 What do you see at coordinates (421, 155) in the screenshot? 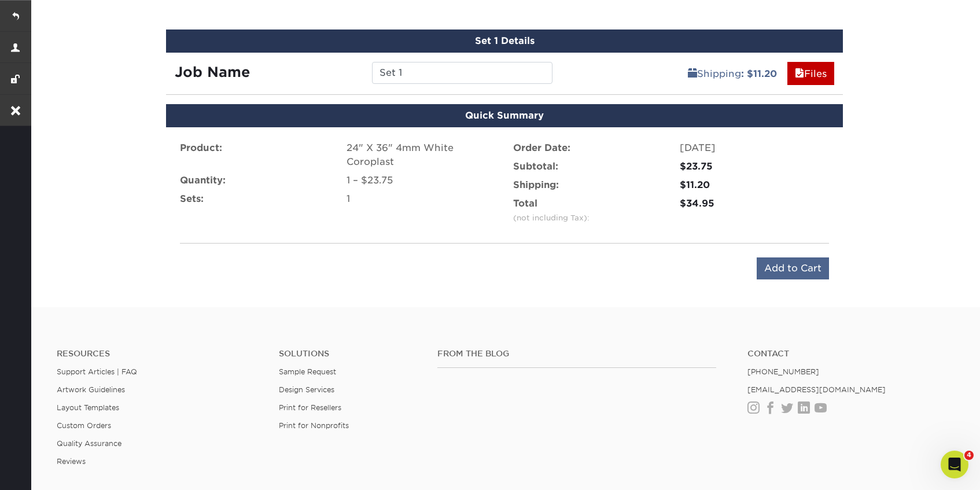
I see `div: 24" X 36" 4mm White Coroplast` at bounding box center [421, 155].